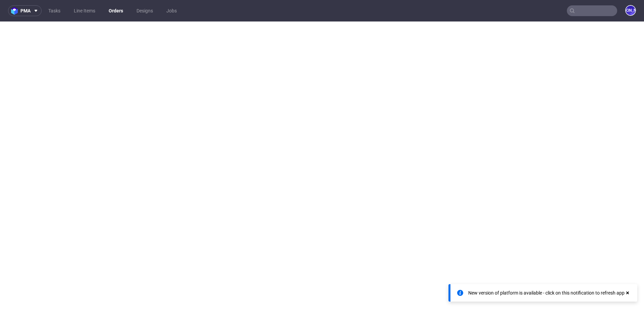 The image size is (644, 310). Describe the element at coordinates (546, 293) in the screenshot. I see `div: New version of platform is available - click on this notification to refresh app` at that location.